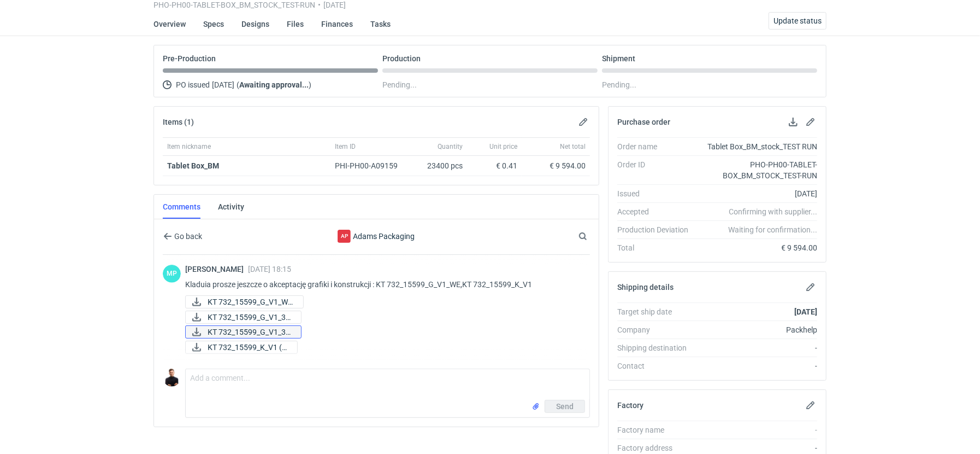 This screenshot has height=454, width=980. Describe the element at coordinates (181, 206) in the screenshot. I see `a: Comments` at that location.